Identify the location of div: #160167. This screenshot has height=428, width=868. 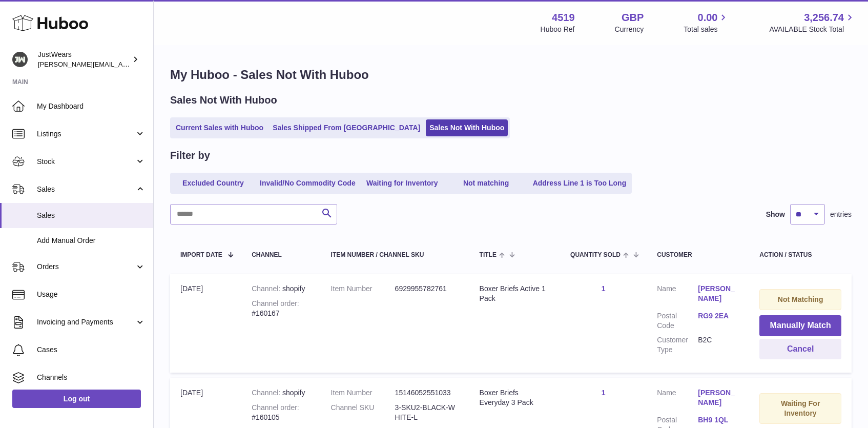
(281, 309).